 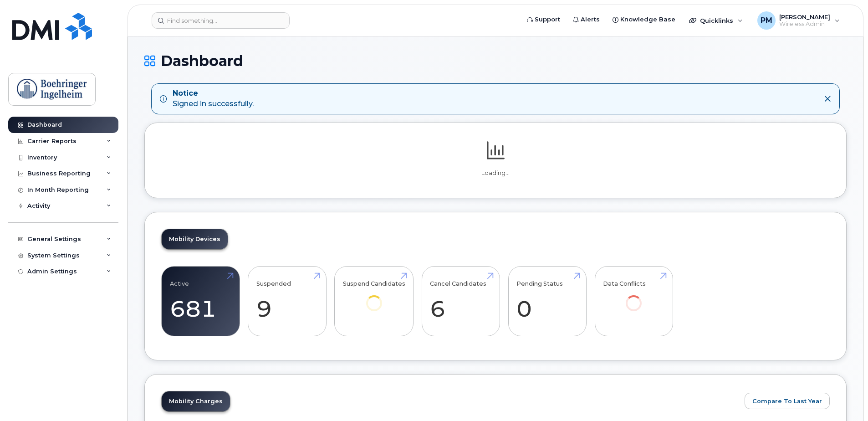 What do you see at coordinates (787, 401) in the screenshot?
I see `span: Compare To Last Year` at bounding box center [787, 401].